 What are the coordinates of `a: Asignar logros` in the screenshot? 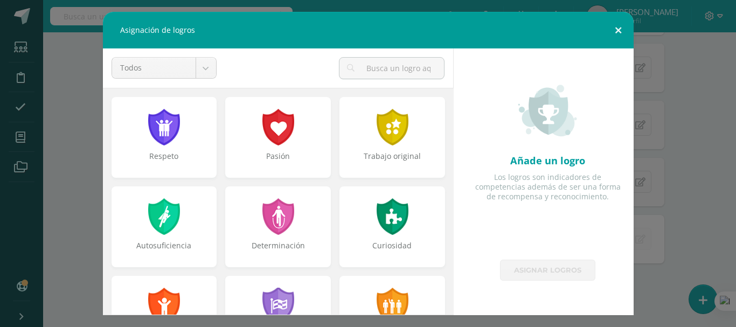 It's located at (548, 270).